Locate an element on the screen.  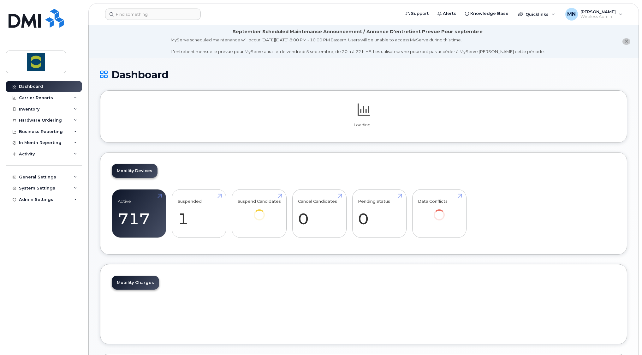
a: Data Conflicts is located at coordinates (439, 211).